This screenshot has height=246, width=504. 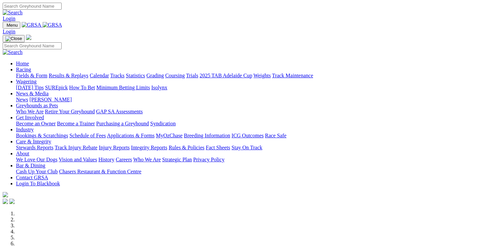 What do you see at coordinates (68, 75) in the screenshot?
I see `a: Results & Replays` at bounding box center [68, 75].